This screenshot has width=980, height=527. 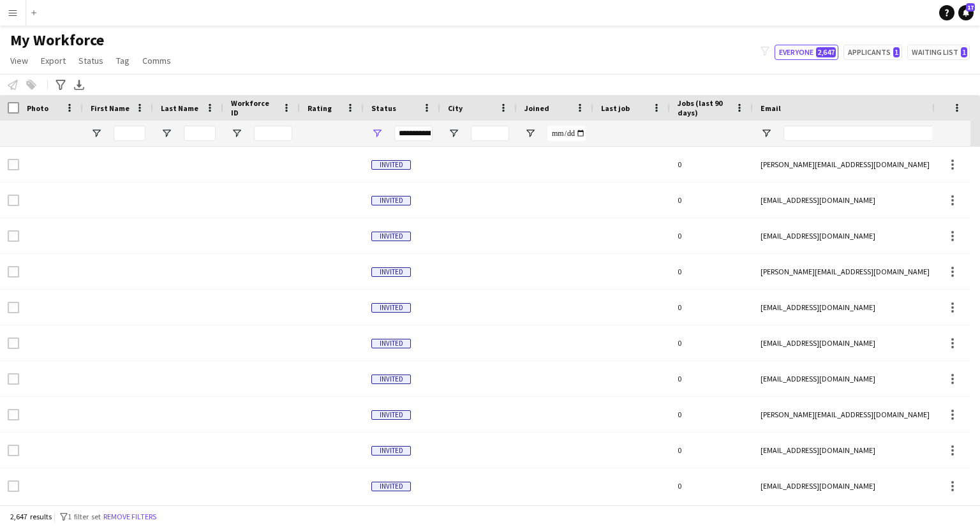 What do you see at coordinates (615, 108) in the screenshot?
I see `span: Last job` at bounding box center [615, 108].